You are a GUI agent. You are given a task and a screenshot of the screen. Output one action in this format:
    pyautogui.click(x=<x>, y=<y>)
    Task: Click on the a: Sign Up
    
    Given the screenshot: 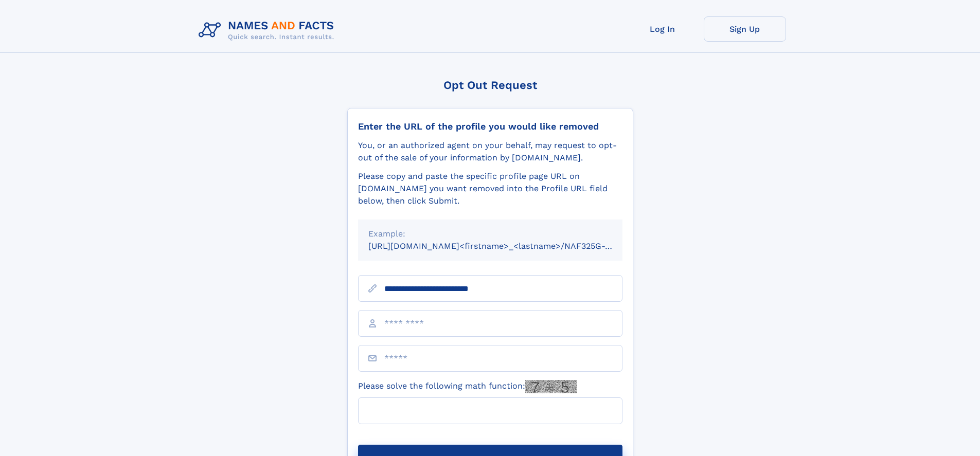 What is the action you would take?
    pyautogui.click(x=745, y=29)
    